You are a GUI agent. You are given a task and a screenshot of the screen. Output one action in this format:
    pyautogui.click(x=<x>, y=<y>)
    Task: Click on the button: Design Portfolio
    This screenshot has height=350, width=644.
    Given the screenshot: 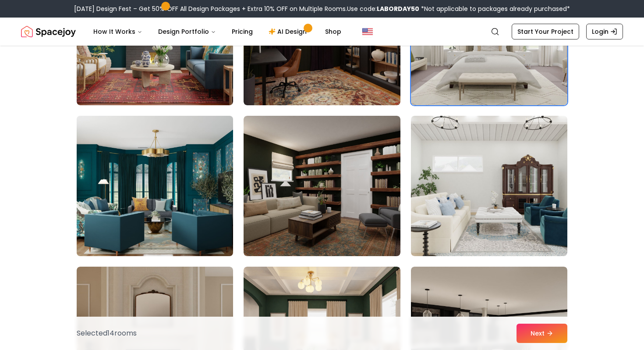 What is the action you would take?
    pyautogui.click(x=187, y=31)
    